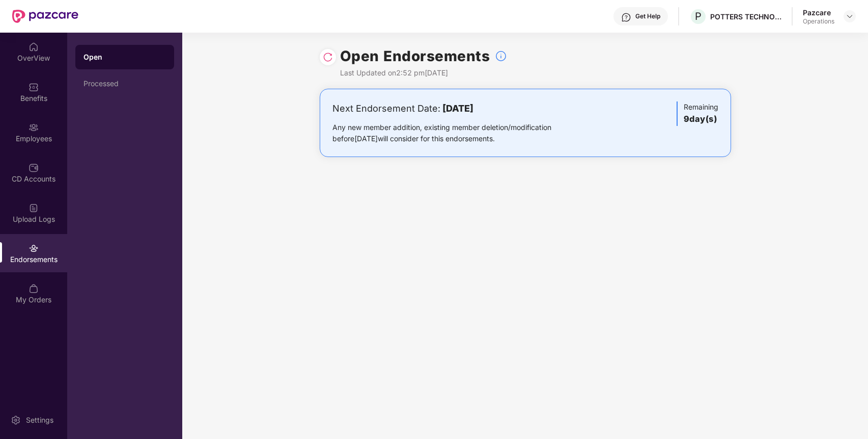  What do you see at coordinates (34, 248) in the screenshot?
I see `img: svg+xml;base64,PHN2ZyBpZD0iRW5kb3JzZW1lbnRzIiB4bWxucz0iaHR0cDovL3d3dy53My5vcmcvMjAwMC9zdmciIHdpZH...` at bounding box center [34, 248].